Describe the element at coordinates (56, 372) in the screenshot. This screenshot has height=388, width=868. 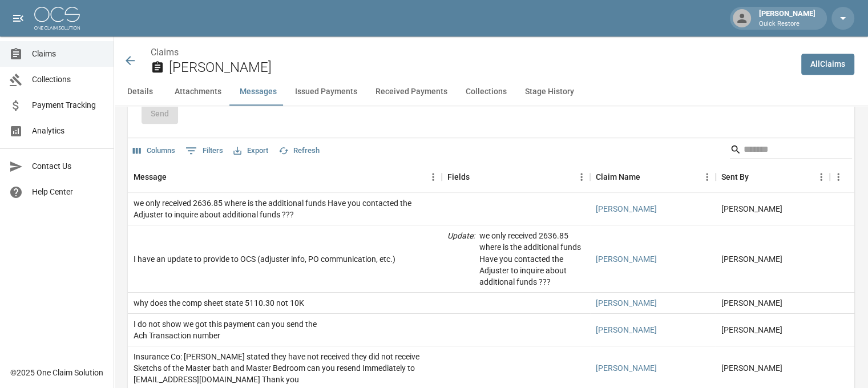
I see `div: © 2025 One Claim Solution` at that location.